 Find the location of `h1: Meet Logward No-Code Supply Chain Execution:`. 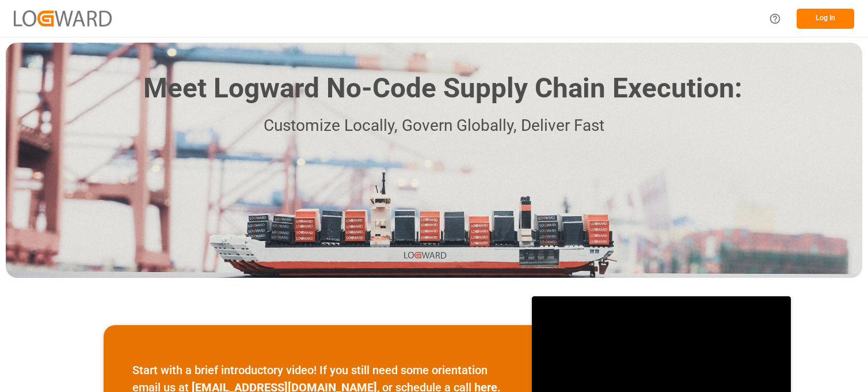

h1: Meet Logward No-Code Supply Chain Execution: is located at coordinates (443, 88).